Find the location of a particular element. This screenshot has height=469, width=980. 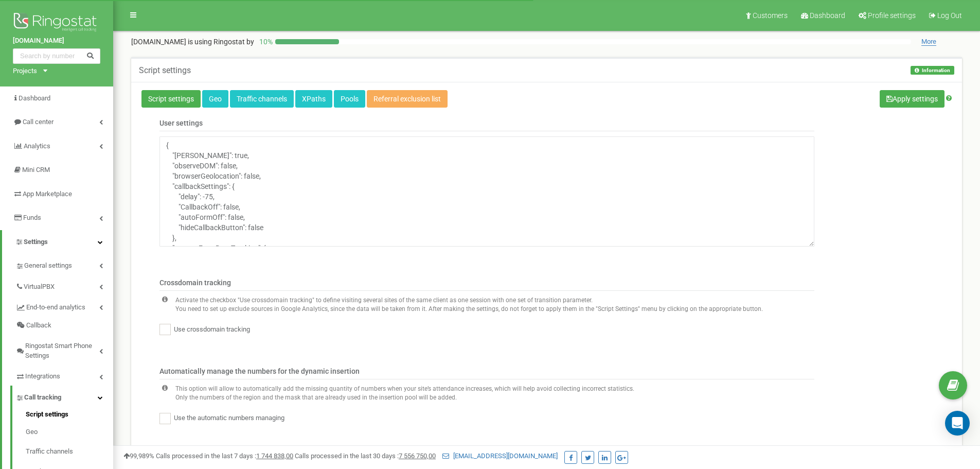

span: End-to-end analytics is located at coordinates (56, 308).